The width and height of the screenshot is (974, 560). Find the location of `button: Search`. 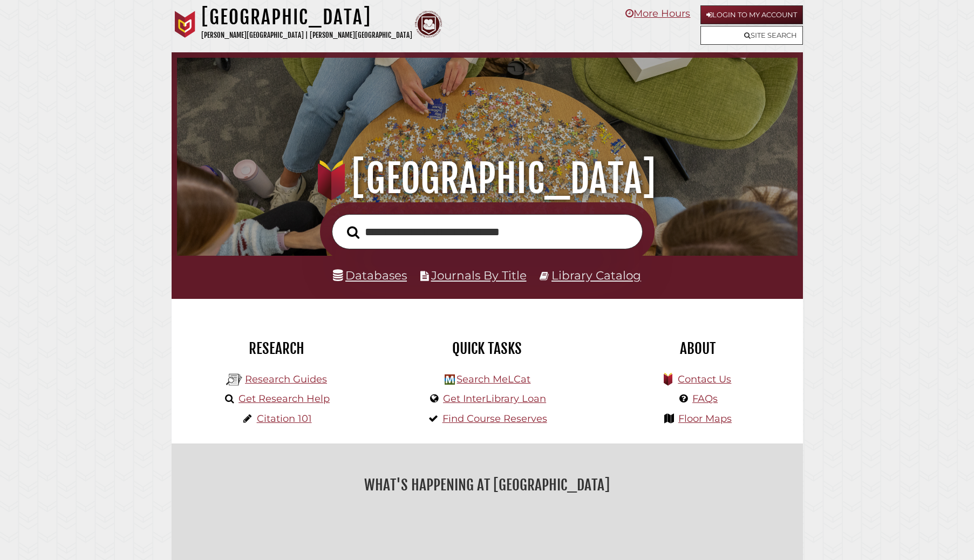

button: Search is located at coordinates (353, 233).